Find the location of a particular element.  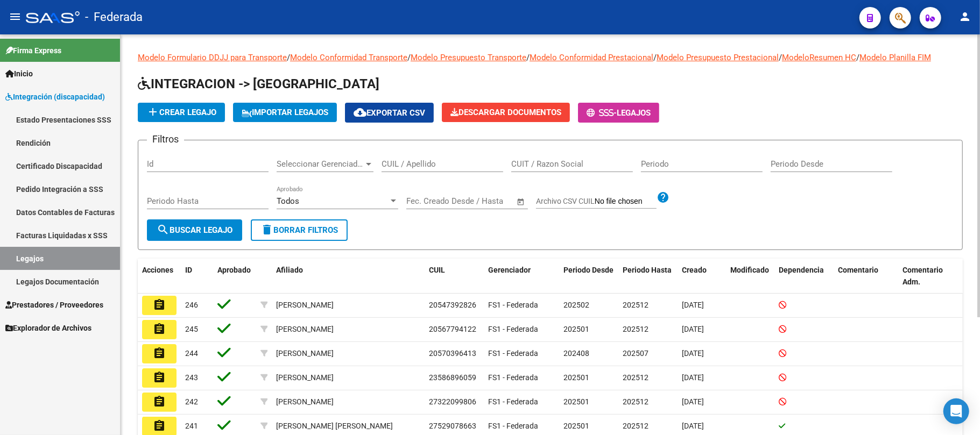

datatable-header-cell: ID is located at coordinates (197, 276).